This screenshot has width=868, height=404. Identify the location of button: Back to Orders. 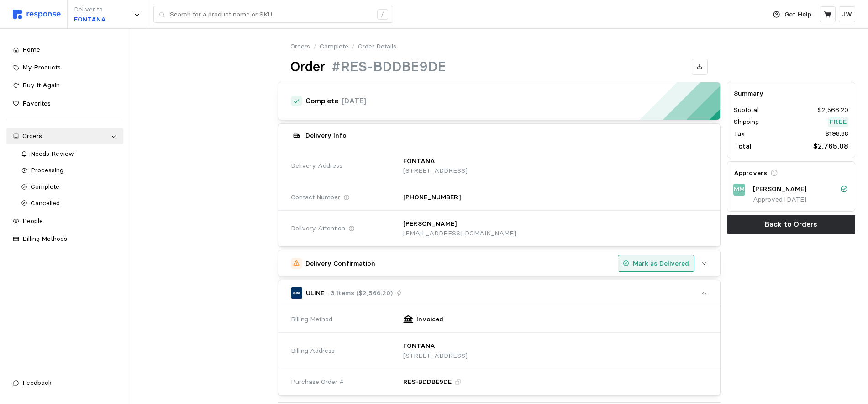
(791, 224).